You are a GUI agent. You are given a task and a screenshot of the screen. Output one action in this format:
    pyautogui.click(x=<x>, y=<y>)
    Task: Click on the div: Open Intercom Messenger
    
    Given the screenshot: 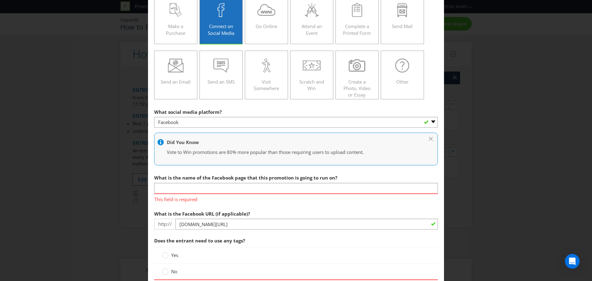 What is the action you would take?
    pyautogui.click(x=572, y=261)
    